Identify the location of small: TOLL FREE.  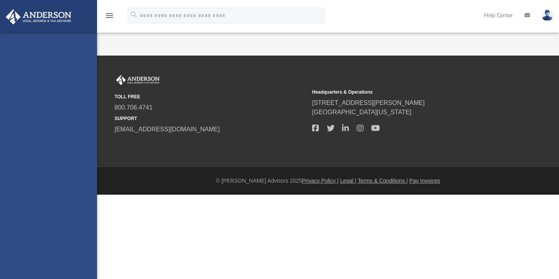
(210, 97).